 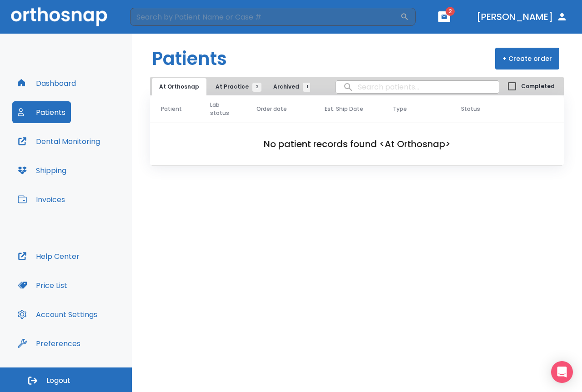 What do you see at coordinates (42, 112) in the screenshot?
I see `a: Patients` at bounding box center [42, 112].